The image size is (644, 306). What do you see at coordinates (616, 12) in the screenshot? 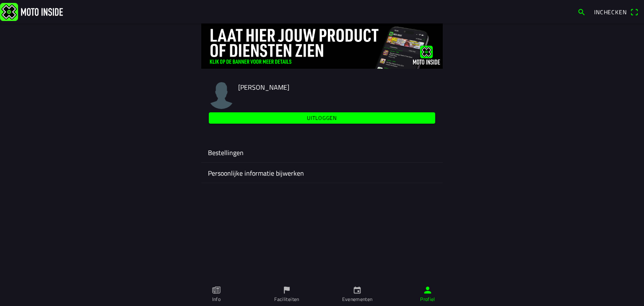
I see `a: Incheckenqr scanner` at bounding box center [616, 12].